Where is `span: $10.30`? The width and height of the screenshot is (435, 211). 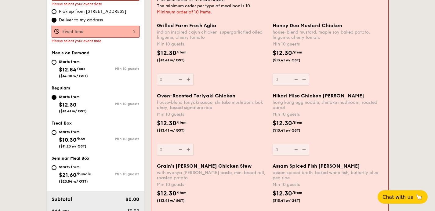 span: $10.30 is located at coordinates (68, 140).